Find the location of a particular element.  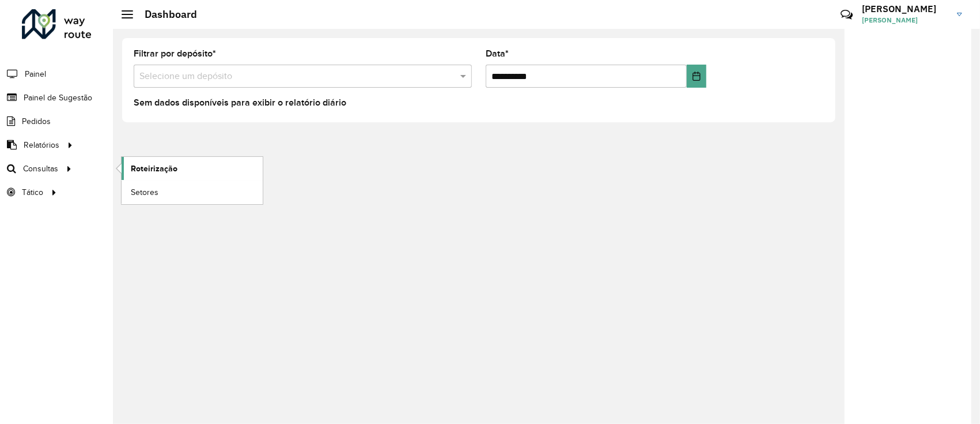

span: Relatórios is located at coordinates (42, 145).